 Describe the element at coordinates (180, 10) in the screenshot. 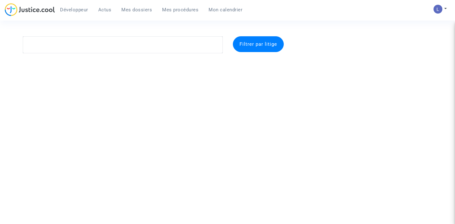

I see `span: Mes procédures` at that location.